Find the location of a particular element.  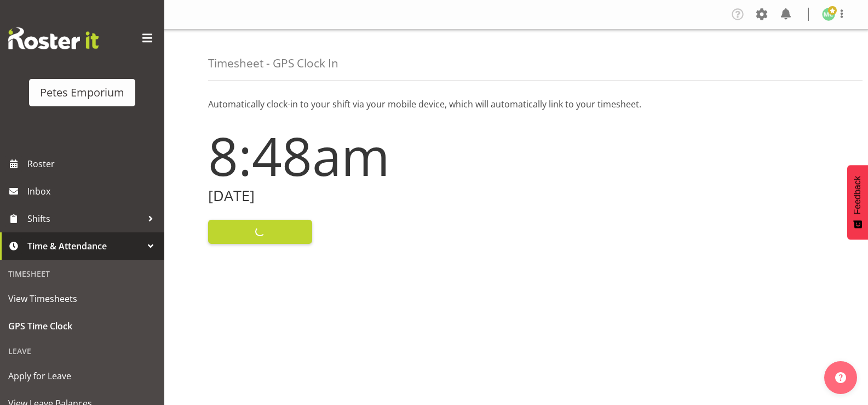

img: help-xxl-2.png is located at coordinates (840, 377).